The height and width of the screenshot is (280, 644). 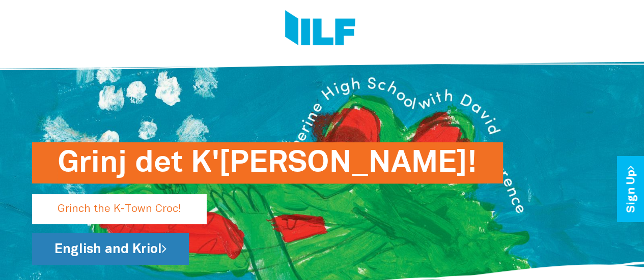 What do you see at coordinates (119, 209) in the screenshot?
I see `p: Grinch the K-Town Croc!` at bounding box center [119, 209].